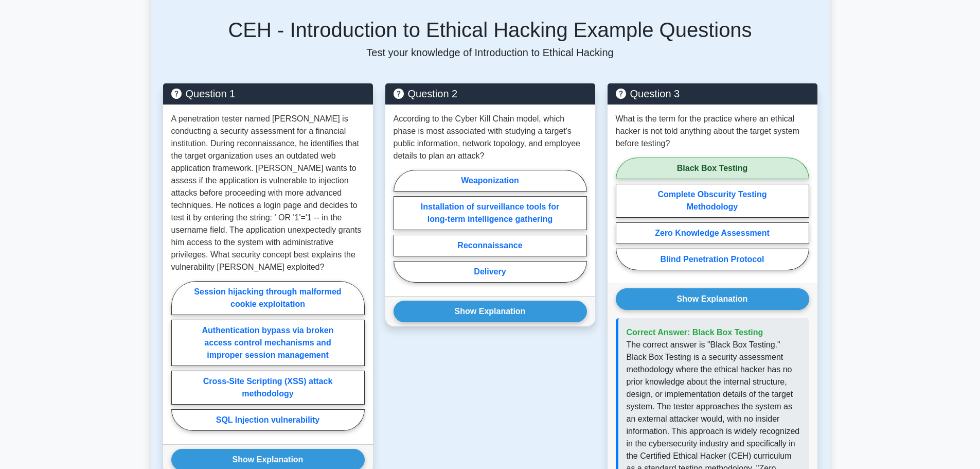  I want to click on label: Blind Penetration Protocol, so click(713, 260).